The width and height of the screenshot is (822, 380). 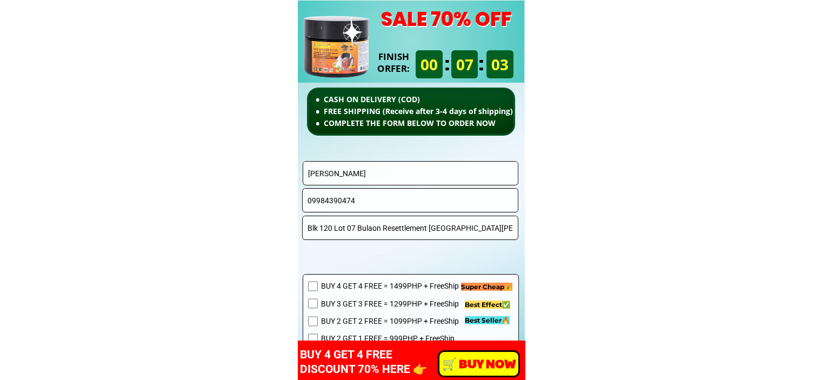 I want to click on span: Best Effect✅, so click(x=487, y=304).